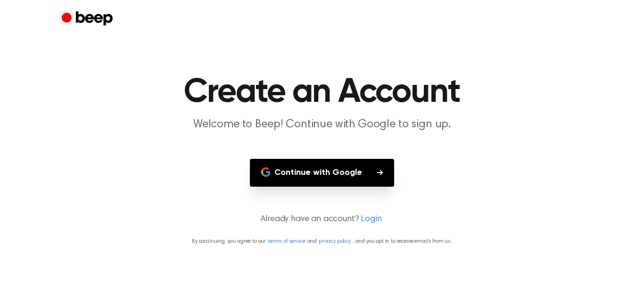  Describe the element at coordinates (322, 125) in the screenshot. I see `p: Welcome to Beep! Continue with Google to sign up.` at that location.